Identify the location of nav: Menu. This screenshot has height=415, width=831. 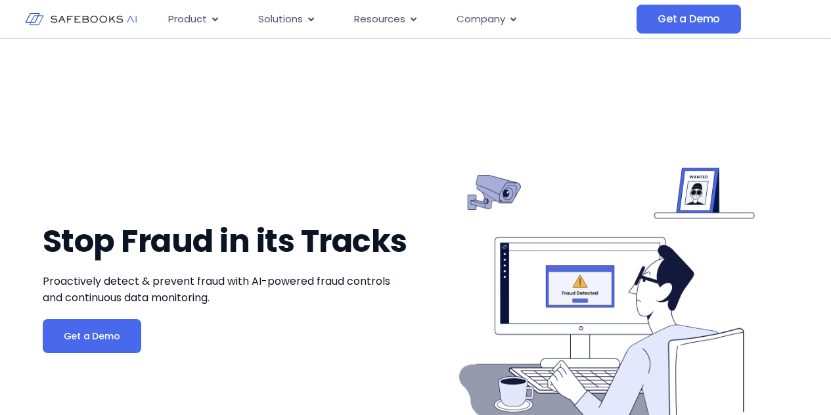
(397, 19).